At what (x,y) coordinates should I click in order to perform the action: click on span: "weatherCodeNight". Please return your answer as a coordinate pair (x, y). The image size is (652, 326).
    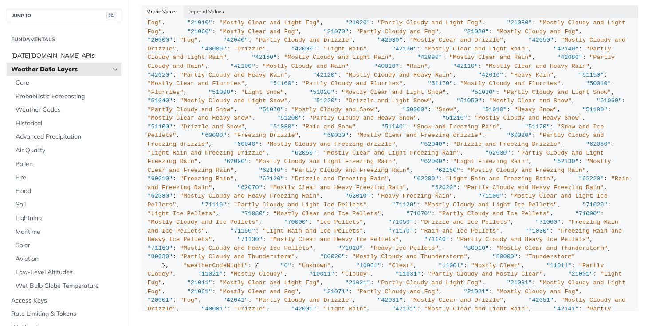
    Looking at the image, I should click on (216, 266).